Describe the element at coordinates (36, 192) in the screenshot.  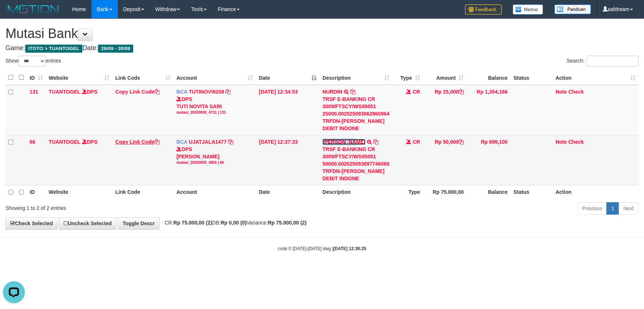
I see `th: ID` at that location.